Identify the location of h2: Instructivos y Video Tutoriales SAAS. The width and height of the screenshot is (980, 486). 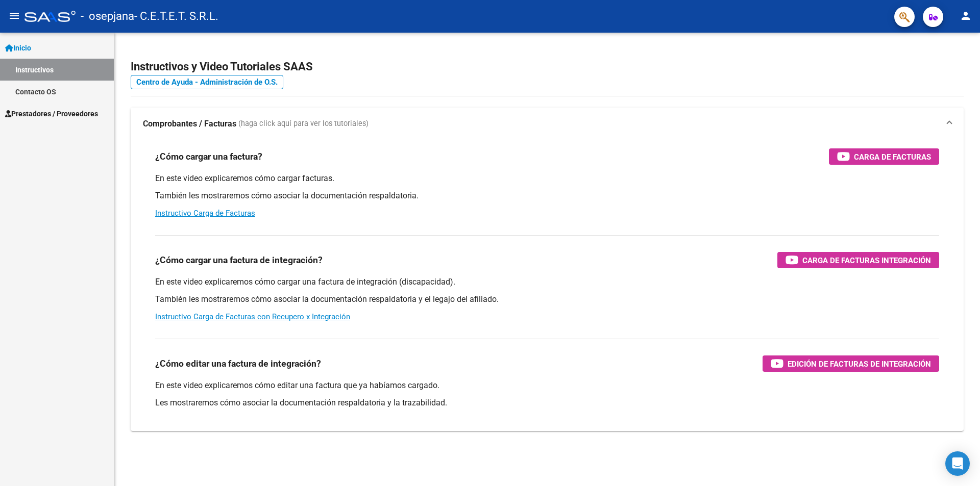
(547, 67).